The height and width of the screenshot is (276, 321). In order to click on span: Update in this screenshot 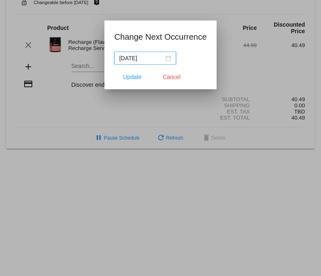, I will do `click(132, 77)`.